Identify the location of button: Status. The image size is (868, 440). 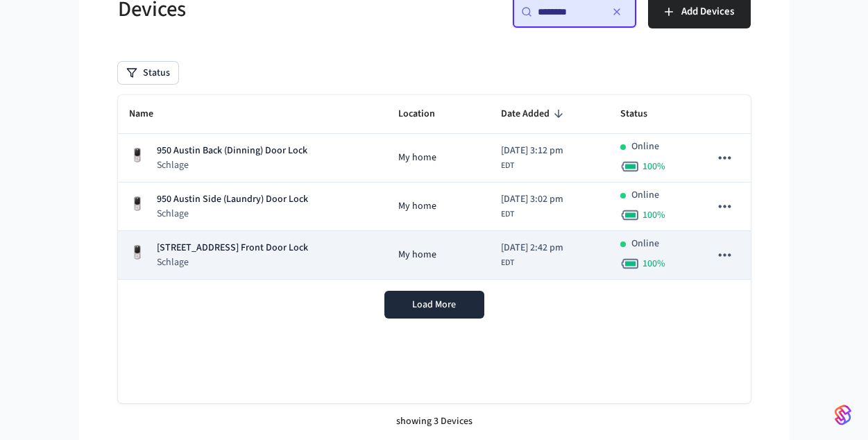
(148, 73).